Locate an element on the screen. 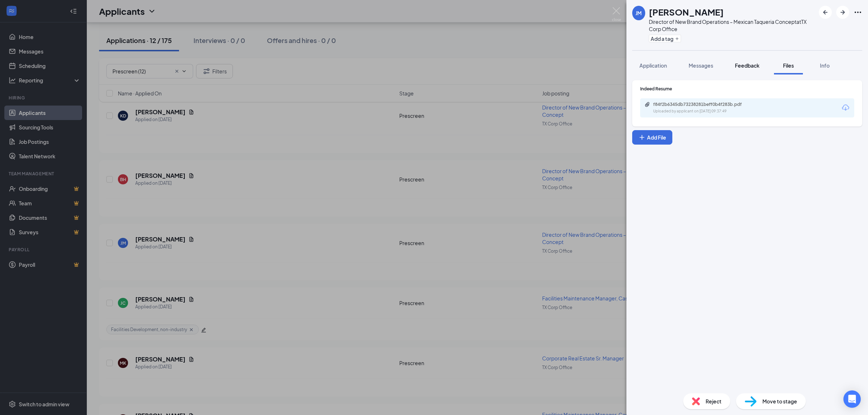 The image size is (868, 415). span: Application is located at coordinates (653, 65).